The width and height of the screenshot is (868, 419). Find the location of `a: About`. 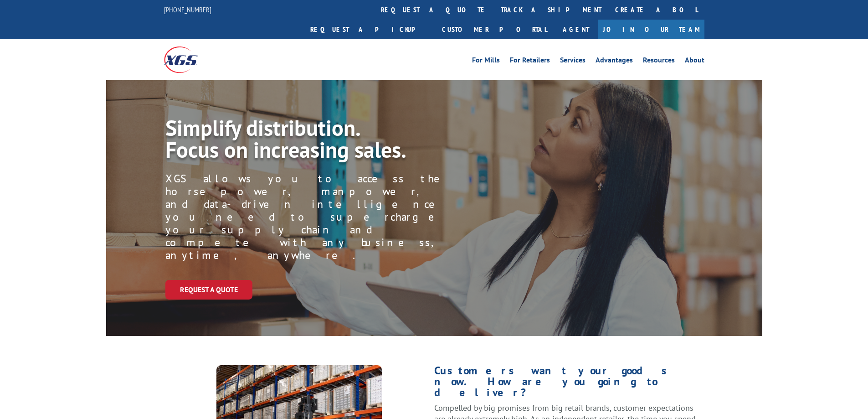

a: About is located at coordinates (694, 61).